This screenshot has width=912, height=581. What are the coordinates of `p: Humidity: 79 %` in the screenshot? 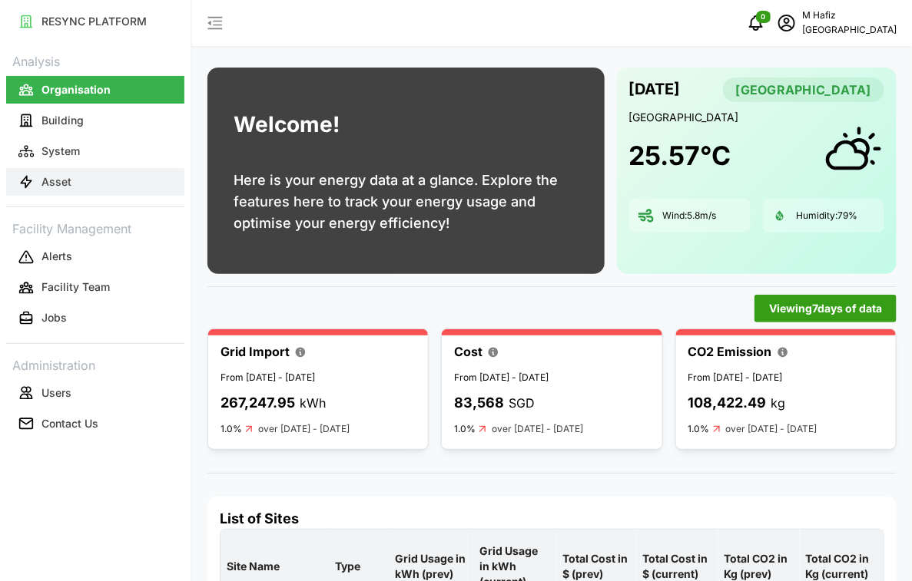 It's located at (827, 216).